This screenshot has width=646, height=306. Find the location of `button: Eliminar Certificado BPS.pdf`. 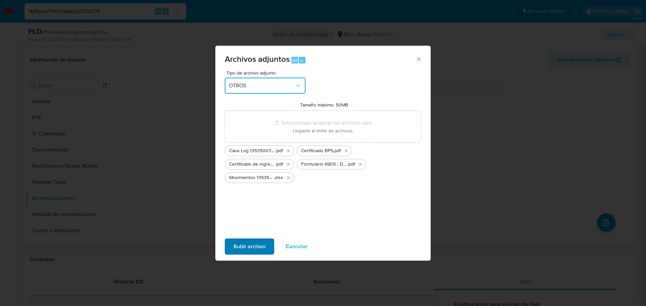

button: Eliminar Certificado BPS.pdf is located at coordinates (346, 151).